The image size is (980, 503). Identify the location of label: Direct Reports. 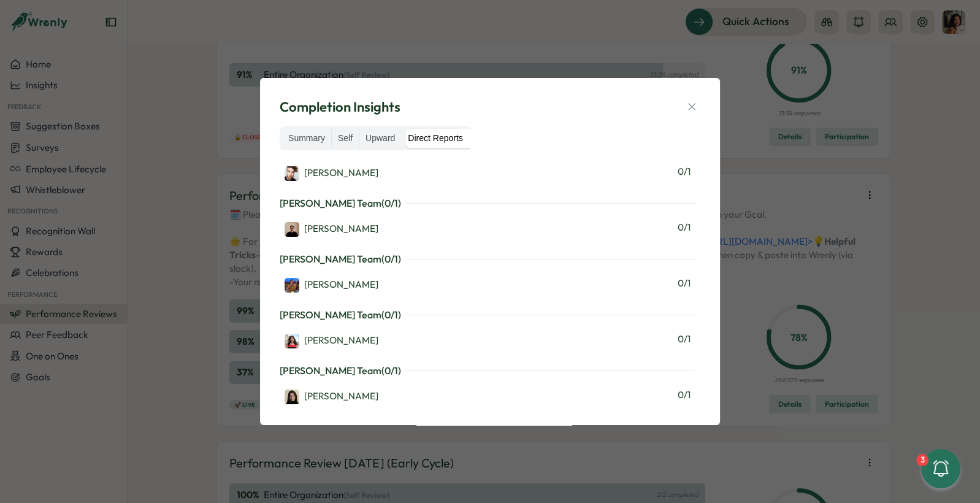
(435, 138).